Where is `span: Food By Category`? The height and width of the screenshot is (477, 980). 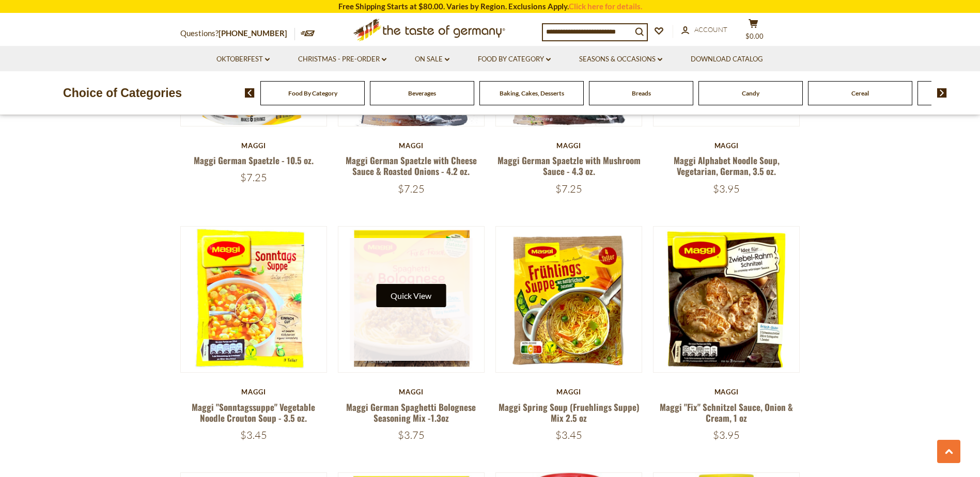 span: Food By Category is located at coordinates (313, 93).